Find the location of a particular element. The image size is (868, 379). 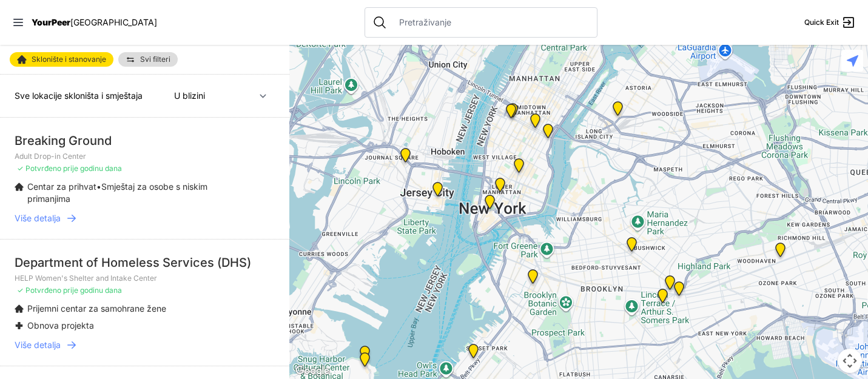

font: Sklonište i stanovanje is located at coordinates (69, 59).